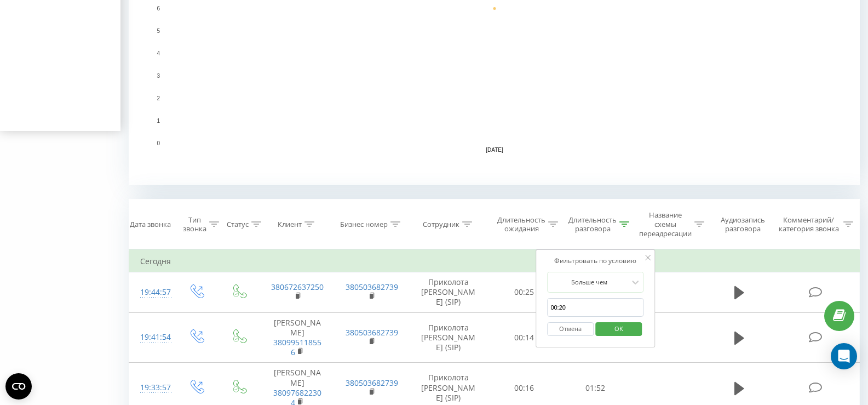 This screenshot has width=868, height=405. Describe the element at coordinates (570, 329) in the screenshot. I see `button: Отмена` at that location.